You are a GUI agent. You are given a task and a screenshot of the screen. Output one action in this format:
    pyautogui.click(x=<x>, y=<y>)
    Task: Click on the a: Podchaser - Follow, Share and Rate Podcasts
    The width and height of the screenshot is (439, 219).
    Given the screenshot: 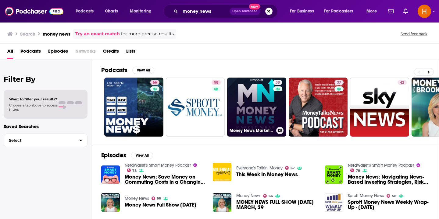 What is the action you would take?
    pyautogui.click(x=34, y=11)
    